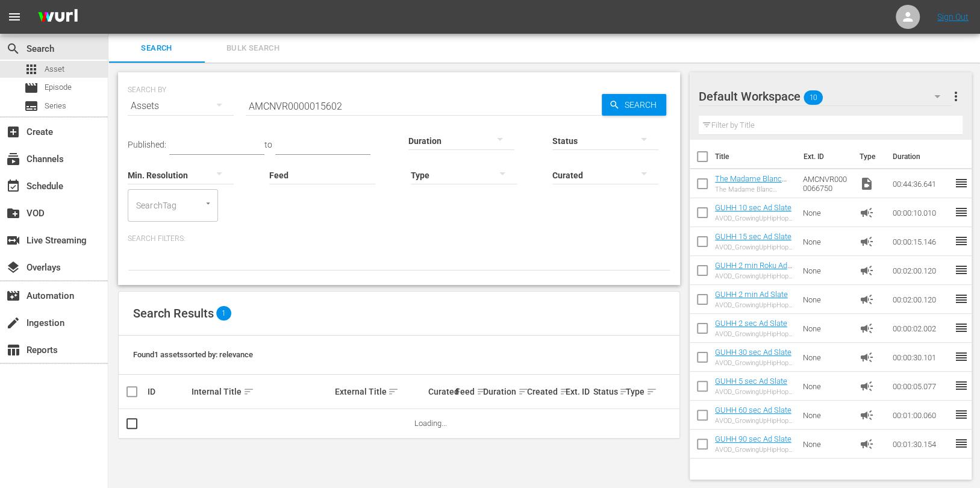 This screenshot has height=488, width=980. What do you see at coordinates (825, 97) in the screenshot?
I see `div: Default Workspace` at bounding box center [825, 97].